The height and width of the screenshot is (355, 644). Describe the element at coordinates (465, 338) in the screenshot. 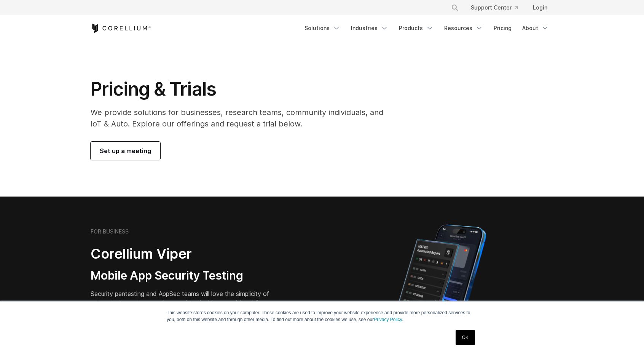

I see `a: OK` at that location.